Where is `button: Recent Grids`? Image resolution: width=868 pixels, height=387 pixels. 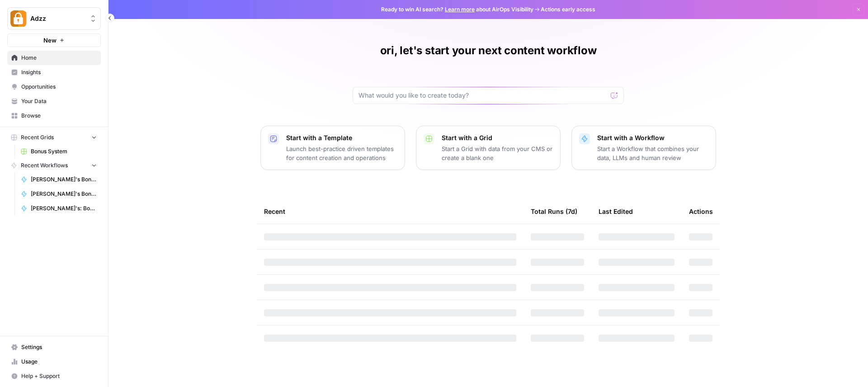 button: Recent Grids is located at coordinates (54, 138).